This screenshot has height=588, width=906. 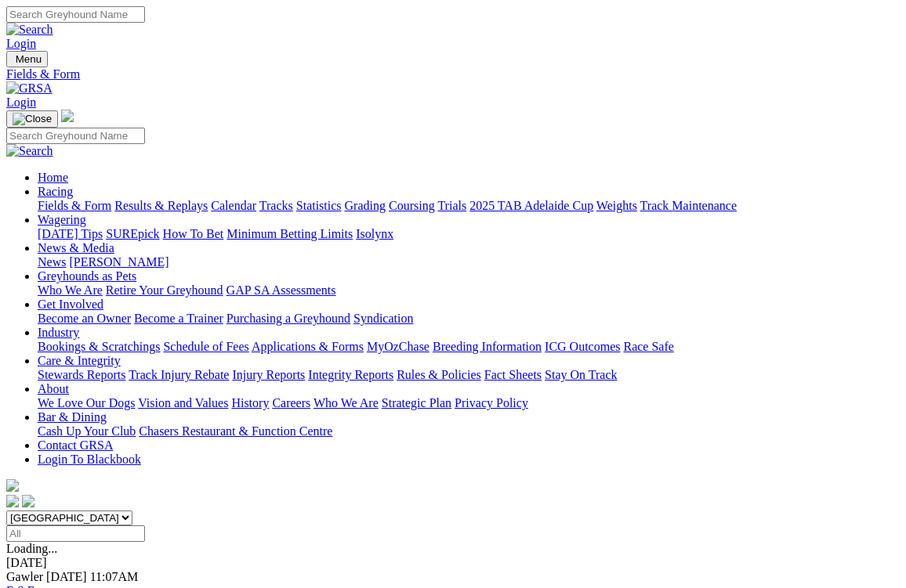 What do you see at coordinates (71, 304) in the screenshot?
I see `a: Get Involved` at bounding box center [71, 304].